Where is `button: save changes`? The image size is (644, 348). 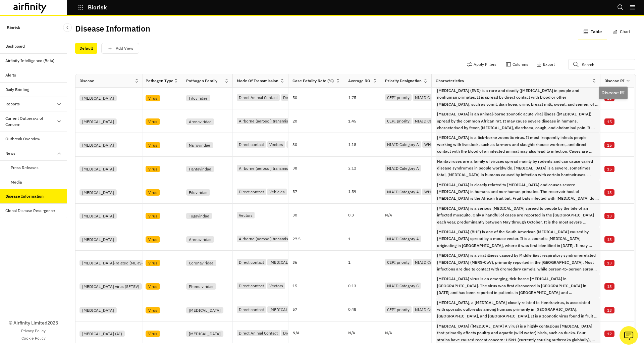
button: save changes is located at coordinates (120, 48).